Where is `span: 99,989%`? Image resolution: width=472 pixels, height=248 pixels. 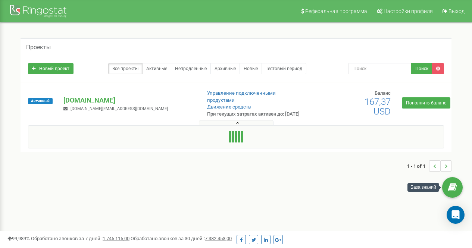 span: 99,989% is located at coordinates (19, 239).